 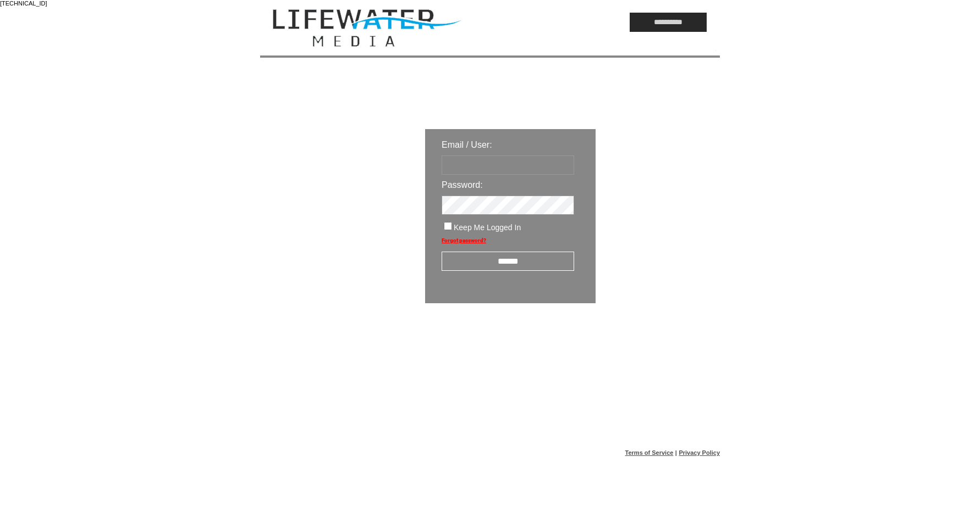 I want to click on span: Password:, so click(x=462, y=185).